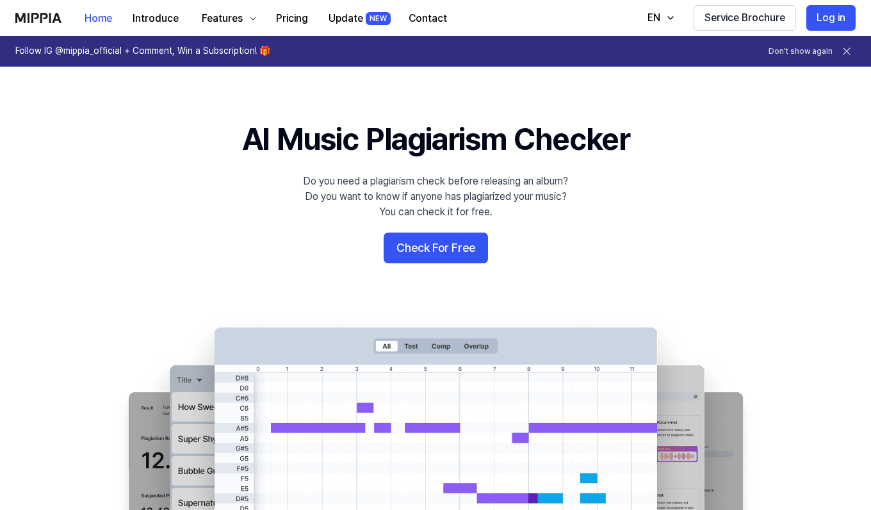  Describe the element at coordinates (745, 18) in the screenshot. I see `button: Service Brochure` at that location.